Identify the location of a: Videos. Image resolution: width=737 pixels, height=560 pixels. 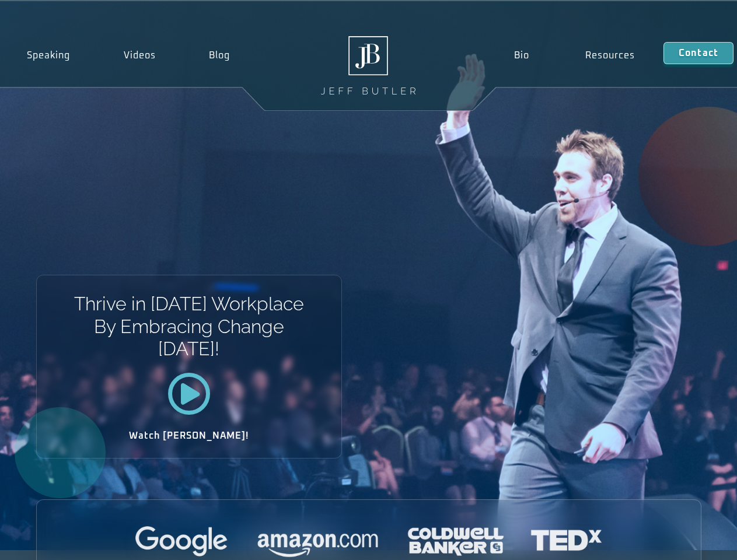
(140, 56).